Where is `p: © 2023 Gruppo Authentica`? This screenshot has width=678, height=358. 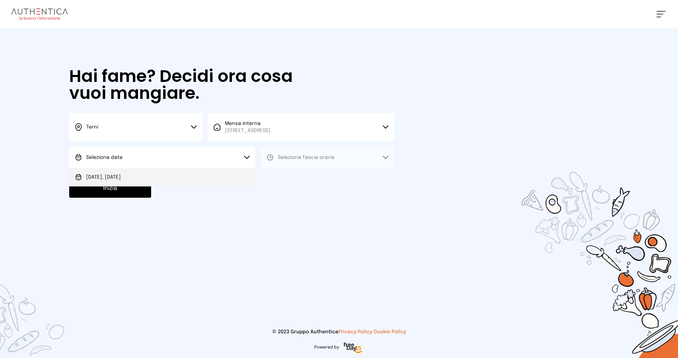 p: © 2023 Gruppo Authentica is located at coordinates (339, 332).